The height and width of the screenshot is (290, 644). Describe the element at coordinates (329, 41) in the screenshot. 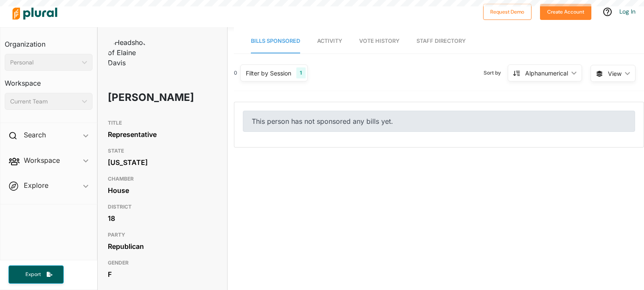

I see `span: Activity` at that location.